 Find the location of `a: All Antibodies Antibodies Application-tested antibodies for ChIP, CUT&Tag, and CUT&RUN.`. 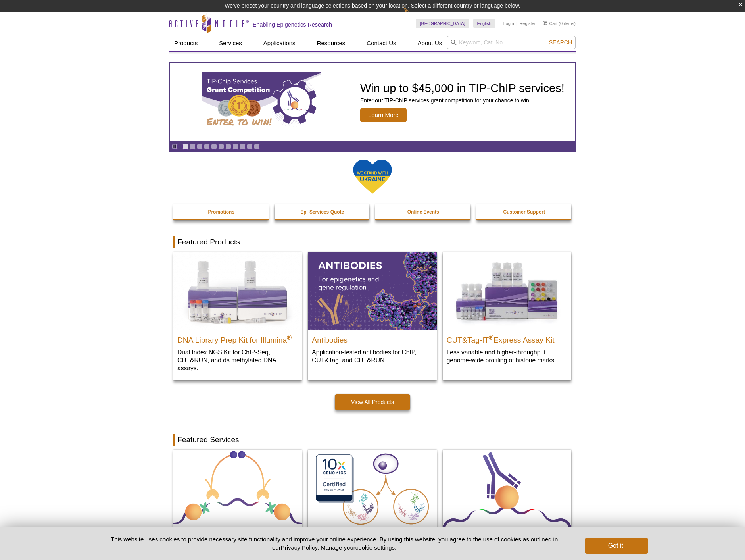

a: All Antibodies Antibodies Application-tested antibodies for ChIP, CUT&Tag, and CUT&RUN. is located at coordinates (372, 312).